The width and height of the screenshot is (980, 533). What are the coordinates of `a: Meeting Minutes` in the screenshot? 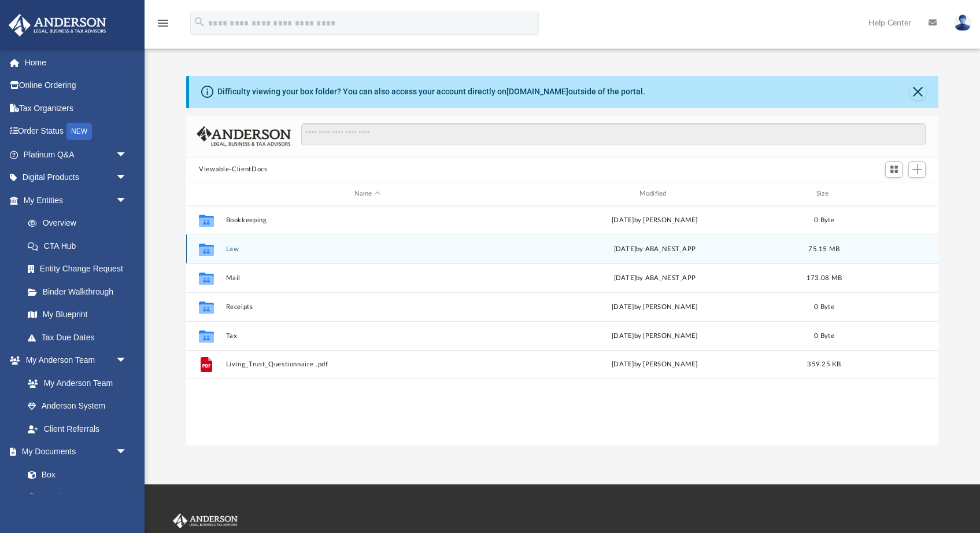 It's located at (78, 497).